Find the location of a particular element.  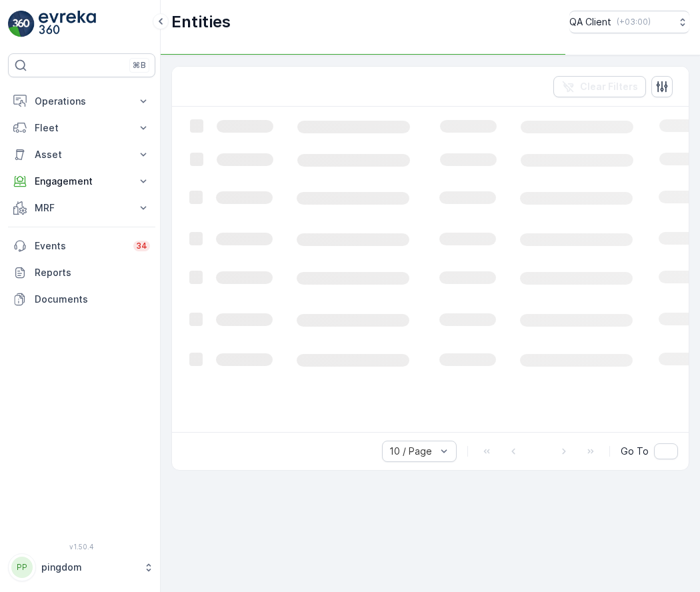

p: Asset is located at coordinates (81, 154).